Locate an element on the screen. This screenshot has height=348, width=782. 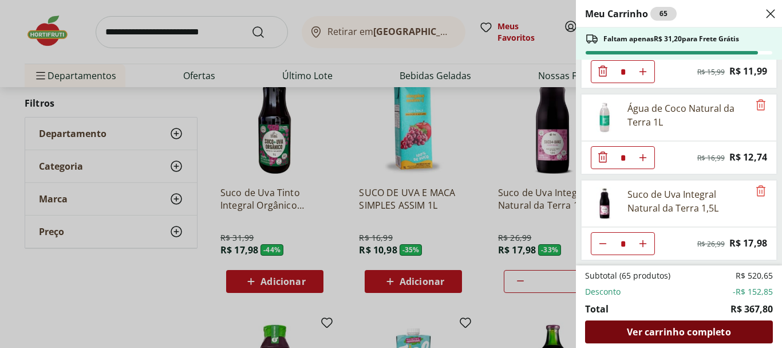
span: R$ 16,99 is located at coordinates (711, 158).